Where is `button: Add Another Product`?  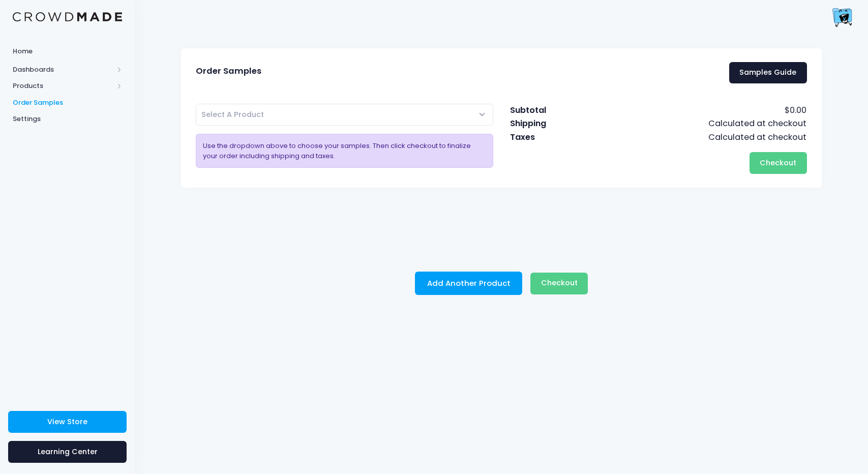
button: Add Another Product is located at coordinates (468, 283).